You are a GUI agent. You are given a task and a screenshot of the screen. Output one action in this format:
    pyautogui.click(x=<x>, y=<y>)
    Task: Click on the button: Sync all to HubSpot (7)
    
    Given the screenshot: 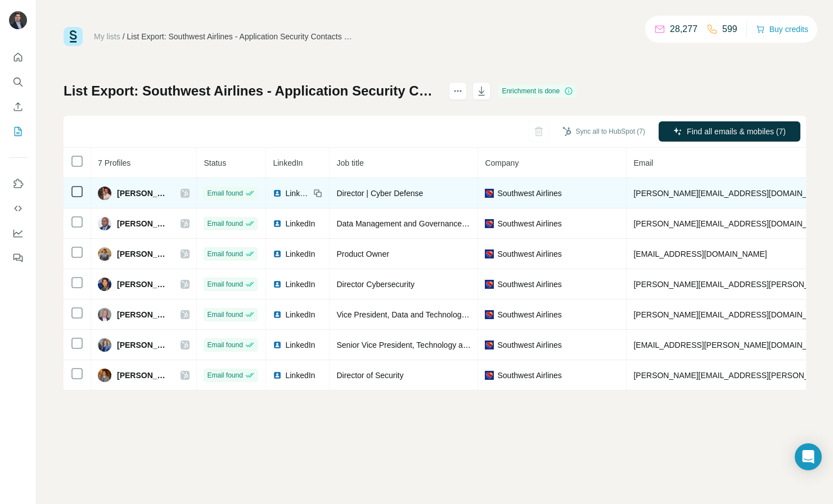 What is the action you would take?
    pyautogui.click(x=603, y=131)
    